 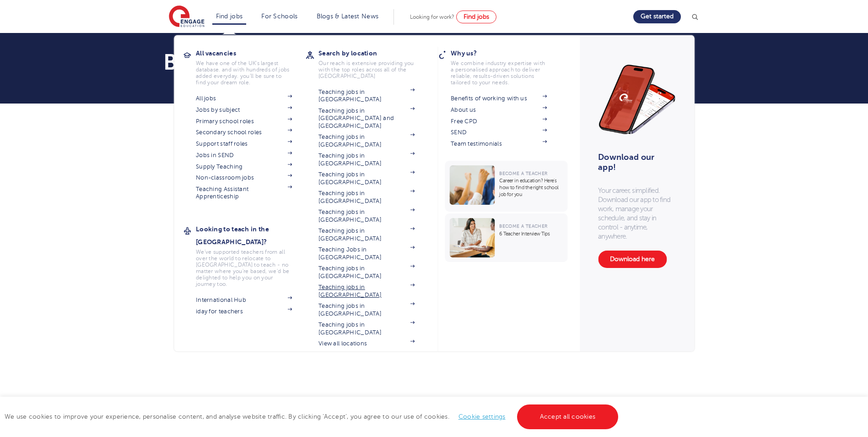 What do you see at coordinates (568, 417) in the screenshot?
I see `a: Accept all cookies` at bounding box center [568, 417].